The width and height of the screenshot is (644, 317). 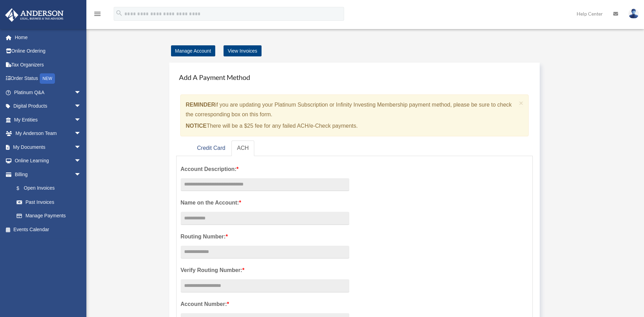 What do you see at coordinates (49, 216) in the screenshot?
I see `a: Manage Payments` at bounding box center [49, 216].